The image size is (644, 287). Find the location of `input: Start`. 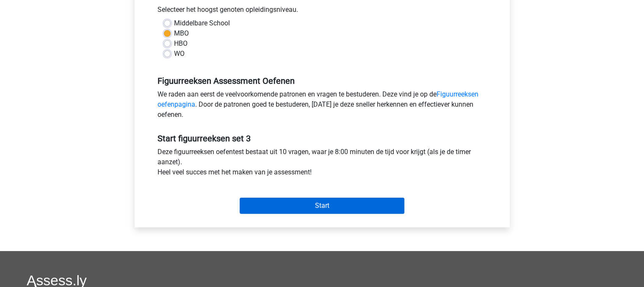

input: Start is located at coordinates (322, 206).